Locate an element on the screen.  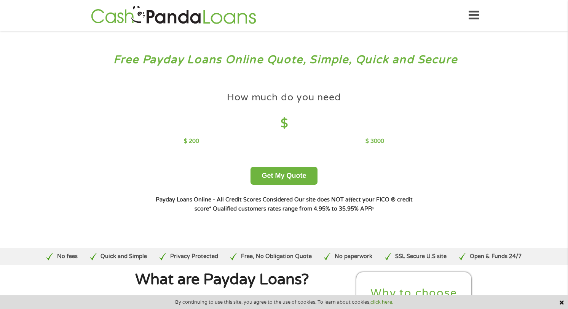
p: Privacy Protected is located at coordinates (194, 257).